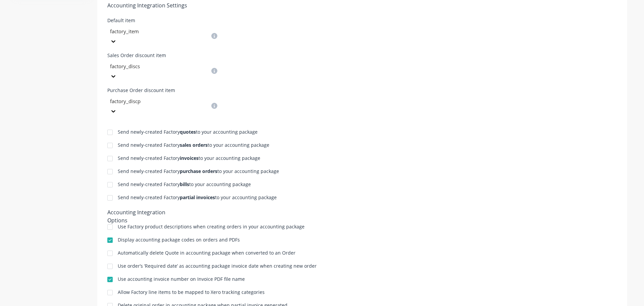 The image size is (644, 306). Describe the element at coordinates (188, 132) in the screenshot. I see `b: quotes` at that location.